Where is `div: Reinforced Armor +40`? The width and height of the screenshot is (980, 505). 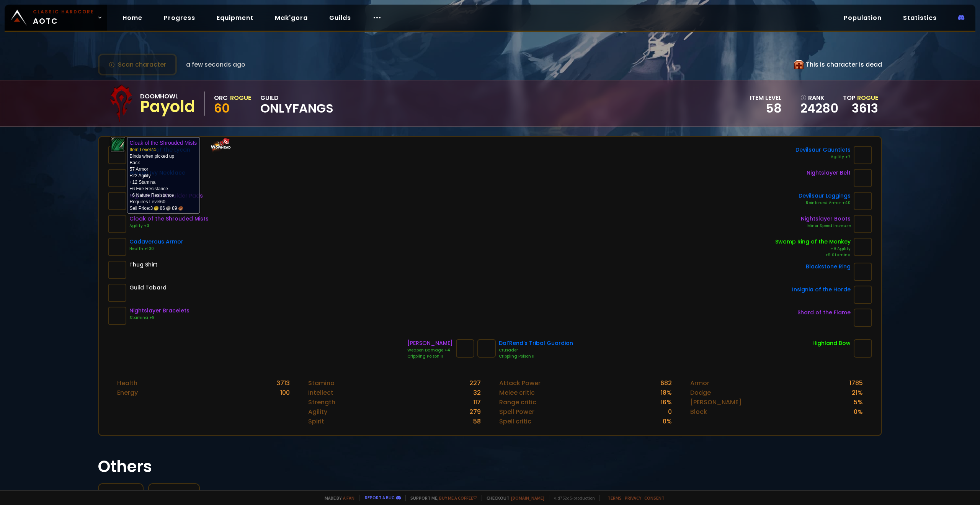 div: Reinforced Armor +40 is located at coordinates (825, 203).